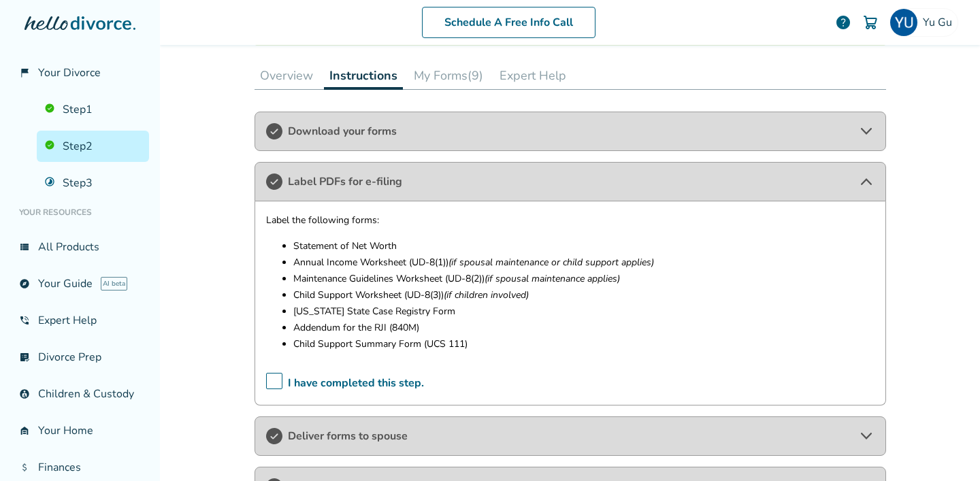 This screenshot has height=481, width=980. Describe the element at coordinates (571, 132) in the screenshot. I see `span: Download your forms` at that location.